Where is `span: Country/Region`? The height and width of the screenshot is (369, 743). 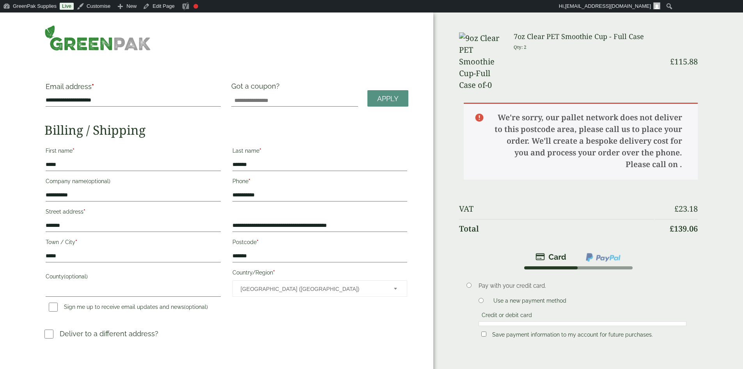 span: Country/Region is located at coordinates (320, 288).